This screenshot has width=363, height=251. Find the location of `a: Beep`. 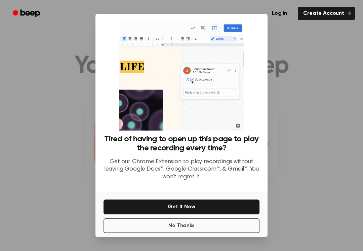

a: Beep is located at coordinates (27, 13).